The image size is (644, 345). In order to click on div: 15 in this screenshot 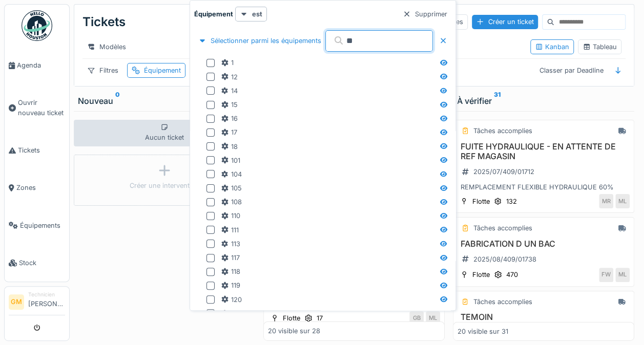, I will do `click(229, 105)`.